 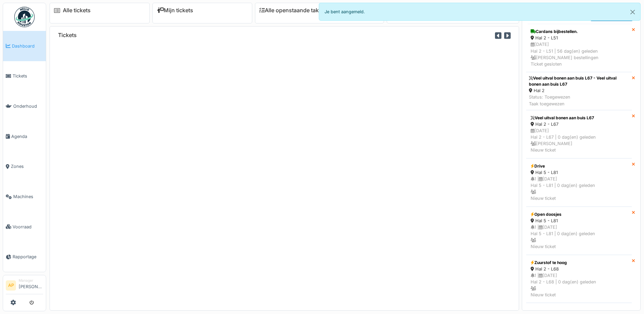 What do you see at coordinates (24, 227) in the screenshot?
I see `a: Voorraad` at bounding box center [24, 227].